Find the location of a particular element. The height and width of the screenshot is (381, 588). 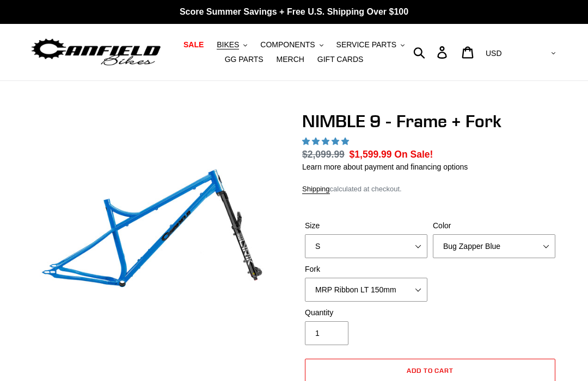

span: SERVICE PARTS is located at coordinates (366, 45).